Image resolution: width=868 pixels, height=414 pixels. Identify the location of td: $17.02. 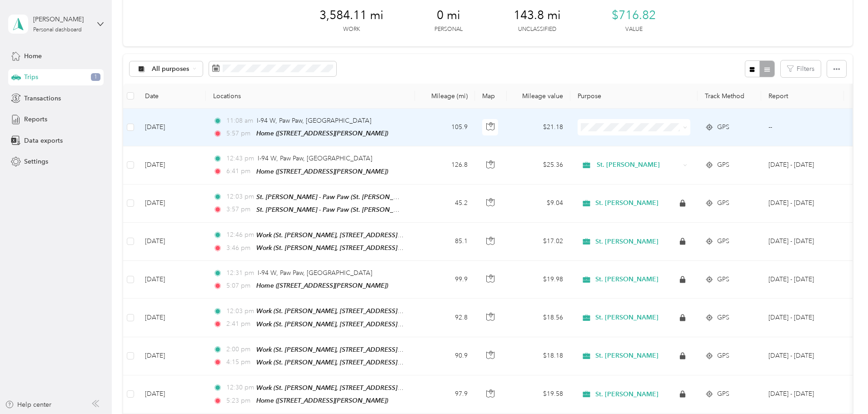
(538, 242).